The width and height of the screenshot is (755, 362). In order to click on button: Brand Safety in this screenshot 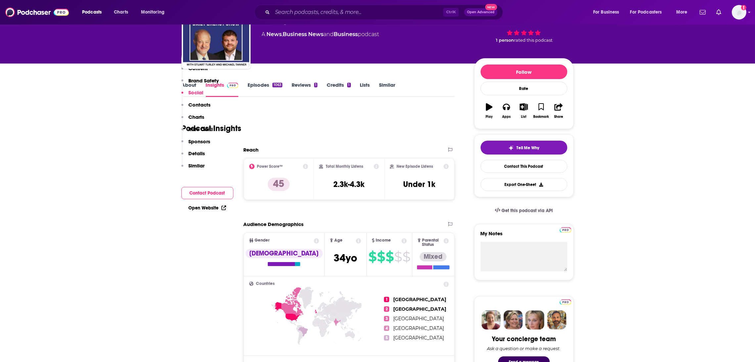, I will do `click(200, 83)`.